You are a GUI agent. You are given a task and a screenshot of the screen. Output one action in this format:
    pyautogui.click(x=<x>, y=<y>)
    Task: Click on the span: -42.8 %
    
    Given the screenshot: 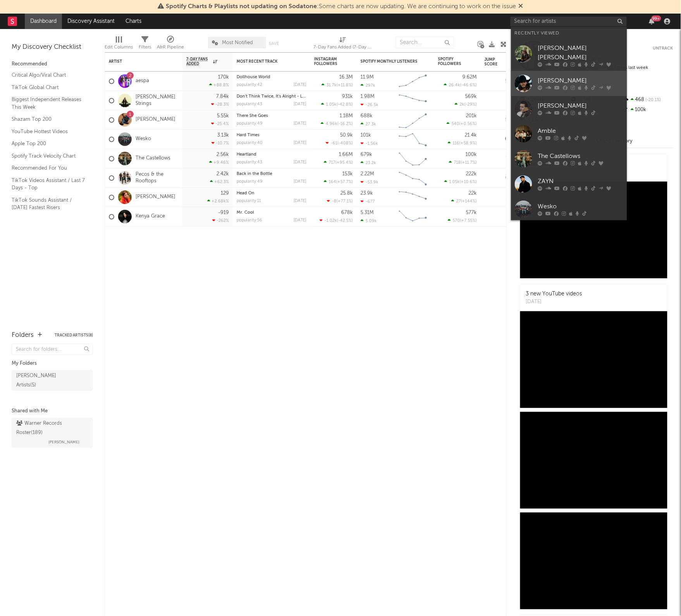 What is the action you would take?
    pyautogui.click(x=345, y=105)
    